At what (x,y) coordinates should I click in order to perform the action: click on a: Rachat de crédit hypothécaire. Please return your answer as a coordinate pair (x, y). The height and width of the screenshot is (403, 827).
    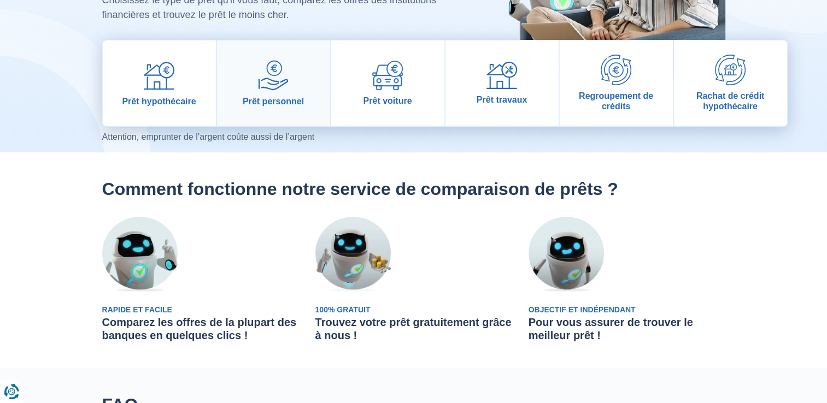
    Looking at the image, I should click on (730, 83).